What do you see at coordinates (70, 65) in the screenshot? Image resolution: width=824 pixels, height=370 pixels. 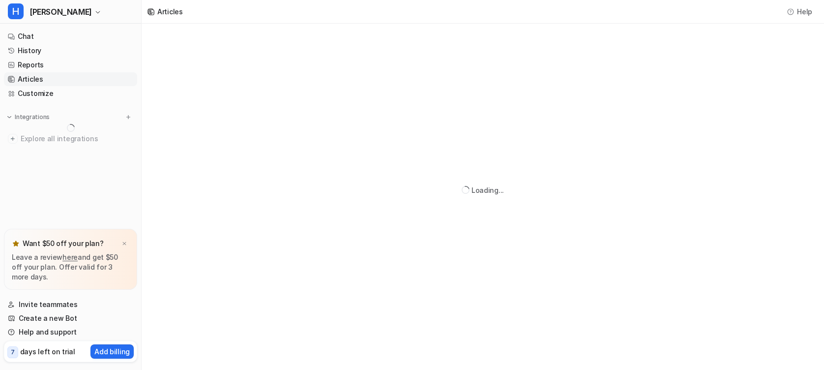 I see `a: Reports` at bounding box center [70, 65].